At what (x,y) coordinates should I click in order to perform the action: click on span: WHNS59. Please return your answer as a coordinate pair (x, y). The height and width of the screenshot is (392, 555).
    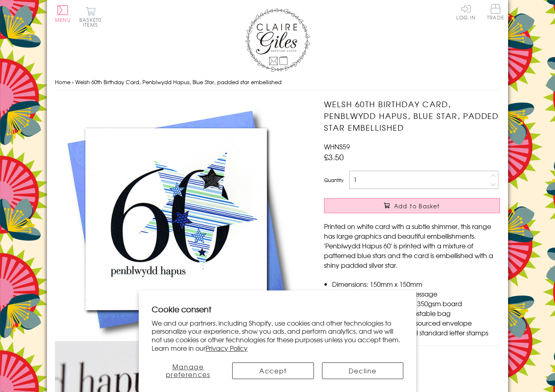
    Looking at the image, I should click on (337, 147).